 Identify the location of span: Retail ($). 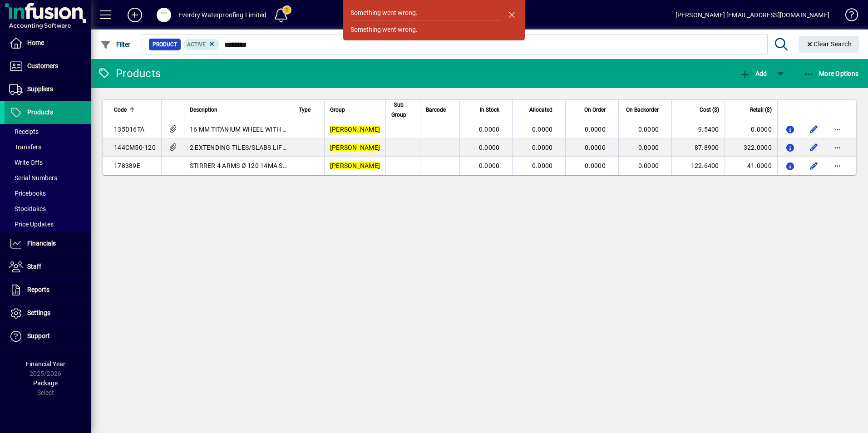
(761, 110).